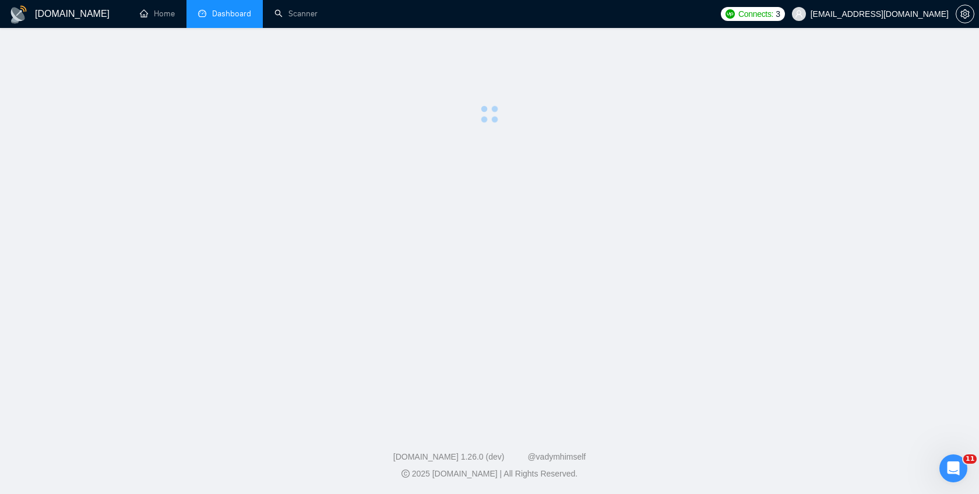 The image size is (979, 494). I want to click on img: logo, so click(19, 15).